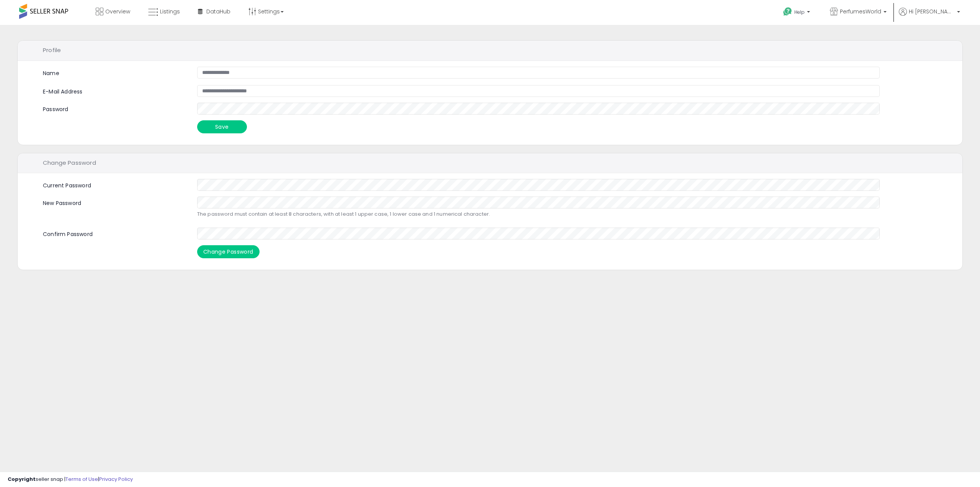  I want to click on label: Name, so click(51, 73).